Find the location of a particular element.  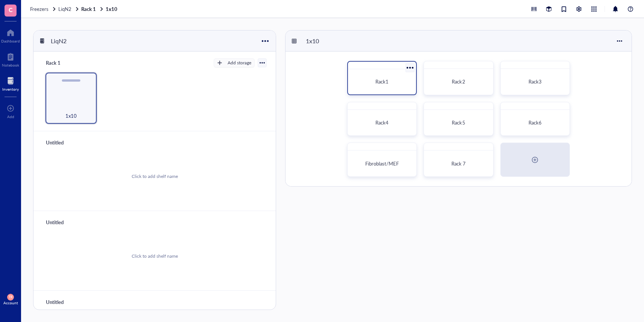

span: Rack3 is located at coordinates (535, 81).